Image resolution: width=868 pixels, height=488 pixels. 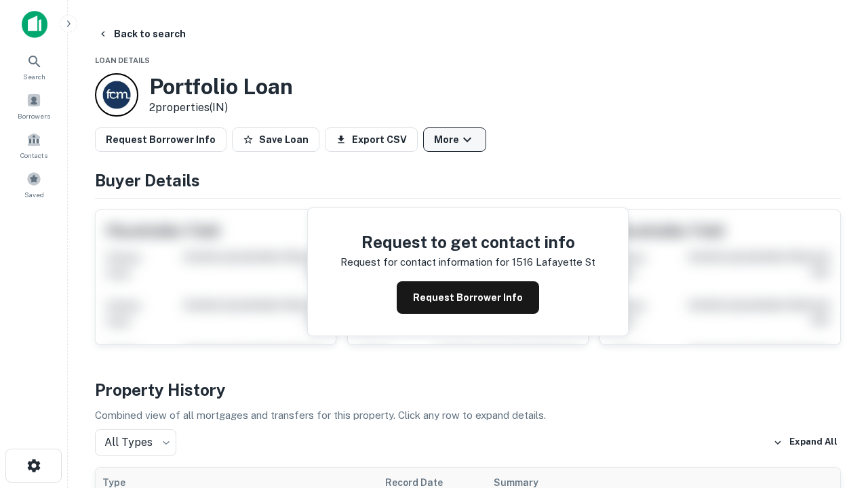 I want to click on button: Back to search, so click(x=142, y=34).